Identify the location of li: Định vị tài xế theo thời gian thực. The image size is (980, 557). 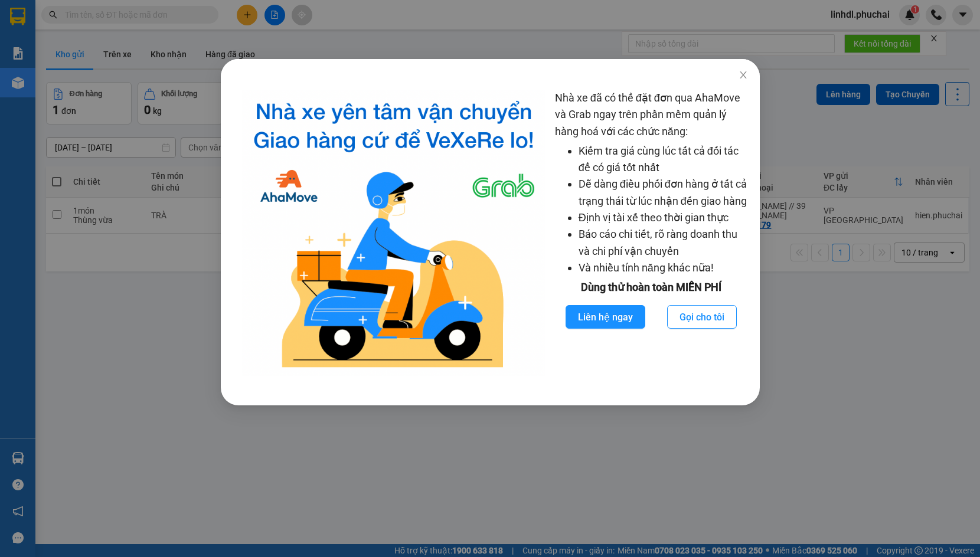
(662, 218).